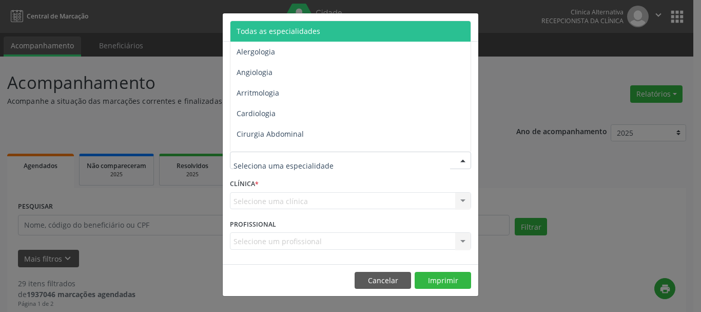 The height and width of the screenshot is (312, 701). What do you see at coordinates (253, 224) in the screenshot?
I see `label: PROFISSIONAL` at bounding box center [253, 224].